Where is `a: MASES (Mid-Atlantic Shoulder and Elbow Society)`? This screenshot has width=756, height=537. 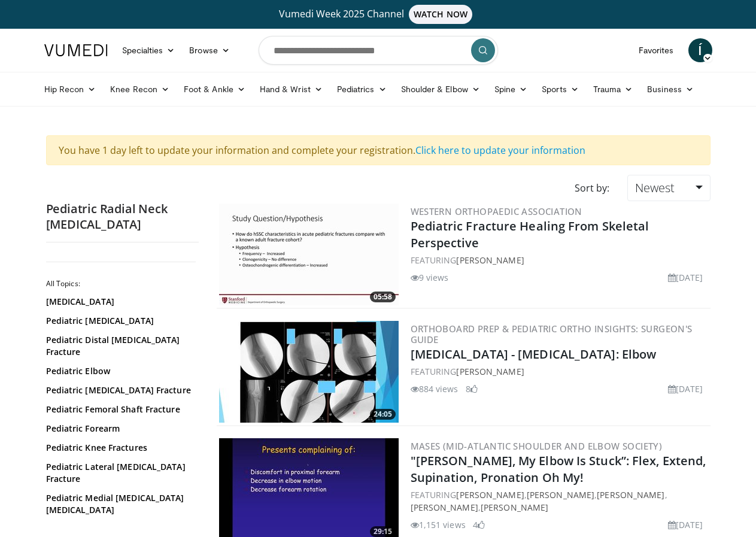
a: MASES (Mid-Atlantic Shoulder and Elbow Society) is located at coordinates (536, 446).